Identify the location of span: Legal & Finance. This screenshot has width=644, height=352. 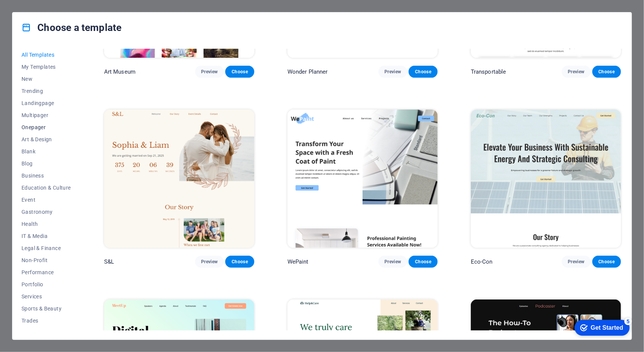
(46, 248).